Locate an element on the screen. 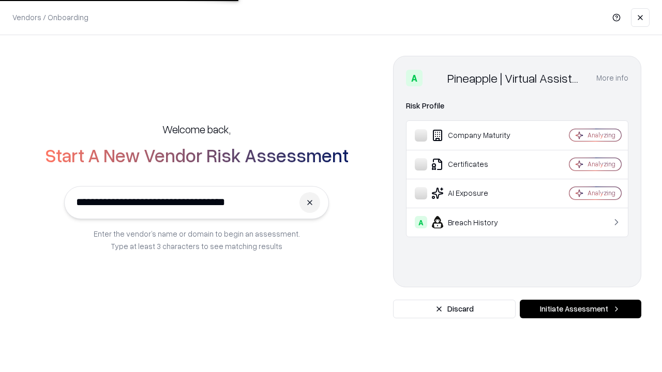 The height and width of the screenshot is (372, 662). div: Breach History is located at coordinates (476, 222).